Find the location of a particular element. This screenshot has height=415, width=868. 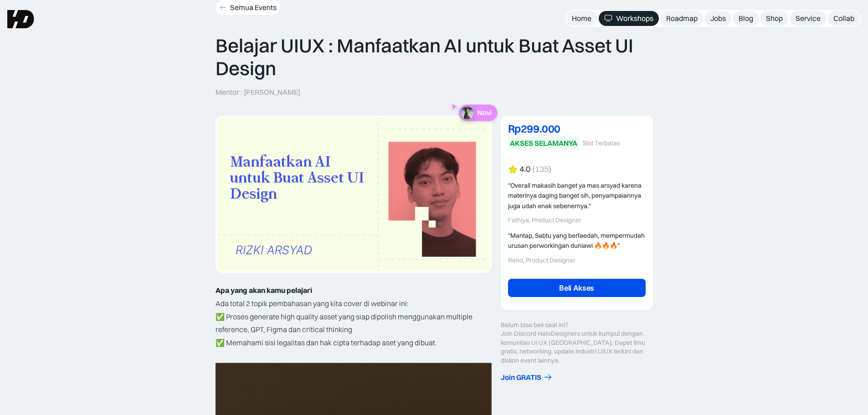

a: Collab is located at coordinates (843, 18).